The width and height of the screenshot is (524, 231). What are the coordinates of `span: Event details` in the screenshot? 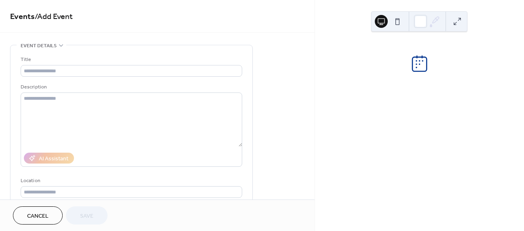 It's located at (38, 46).